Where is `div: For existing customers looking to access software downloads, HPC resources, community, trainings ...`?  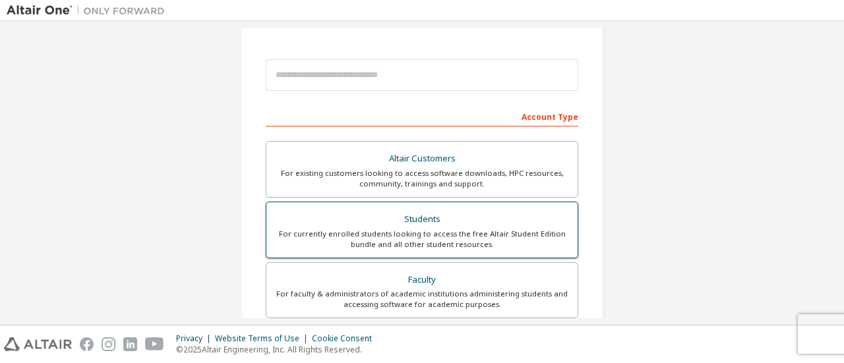
div: For existing customers looking to access software downloads, HPC resources, community, trainings ... is located at coordinates (422, 179).